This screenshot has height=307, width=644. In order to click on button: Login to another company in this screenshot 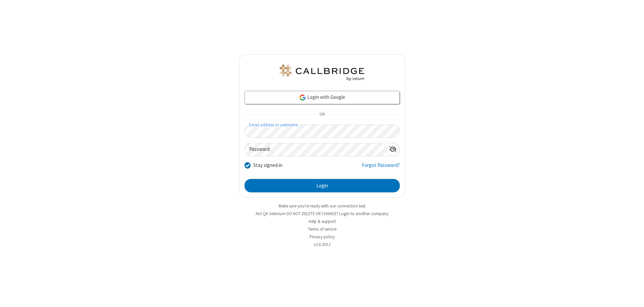, I will do `click(364, 214)`.